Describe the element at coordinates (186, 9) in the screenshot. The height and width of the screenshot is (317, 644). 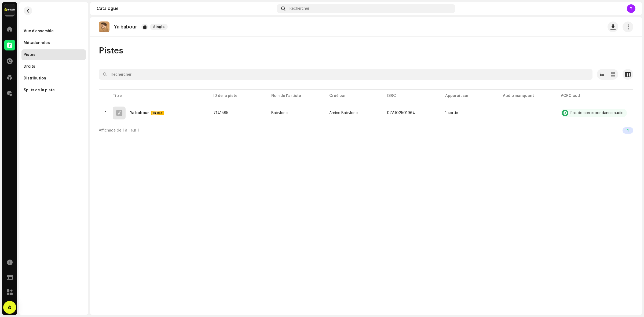
I see `div: Catalogue` at that location.